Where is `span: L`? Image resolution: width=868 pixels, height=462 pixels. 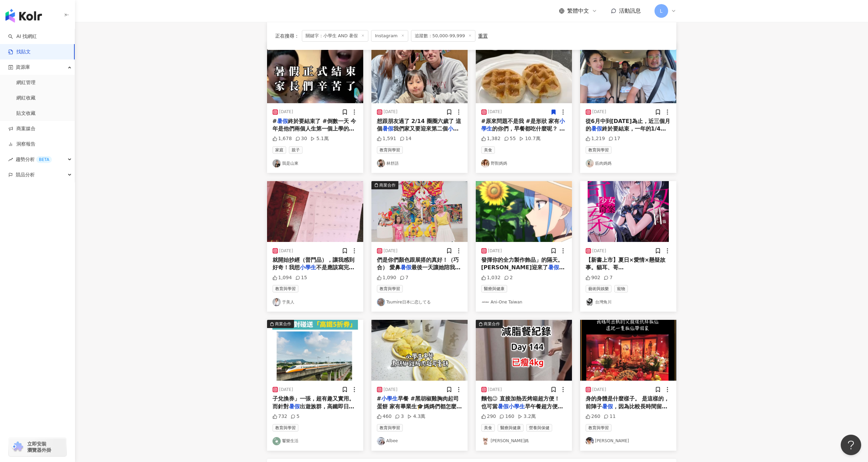 span: L is located at coordinates (661, 11).